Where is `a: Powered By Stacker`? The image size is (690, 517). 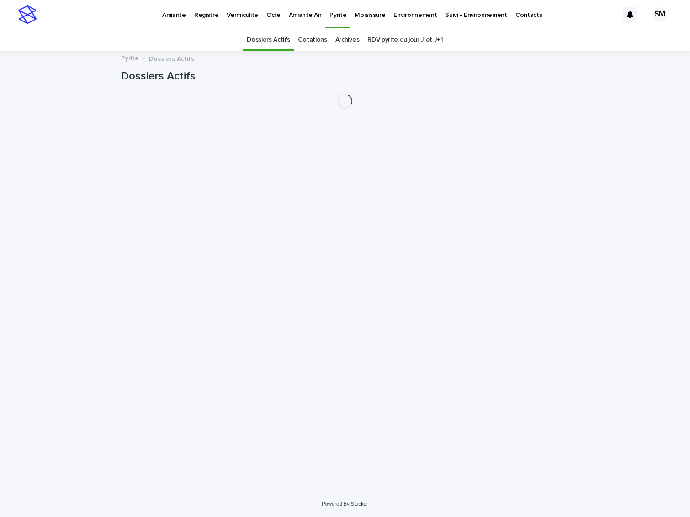 a: Powered By Stacker is located at coordinates (344, 504).